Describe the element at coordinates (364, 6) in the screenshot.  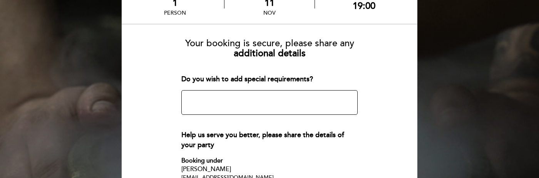
I see `div: 19:00` at that location.